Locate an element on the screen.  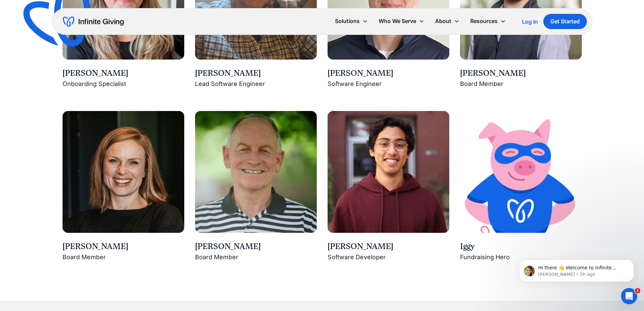
div: Fundraising Hero is located at coordinates (521, 257).